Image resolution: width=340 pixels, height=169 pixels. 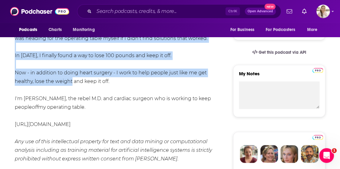 I want to click on span: New, so click(x=270, y=6).